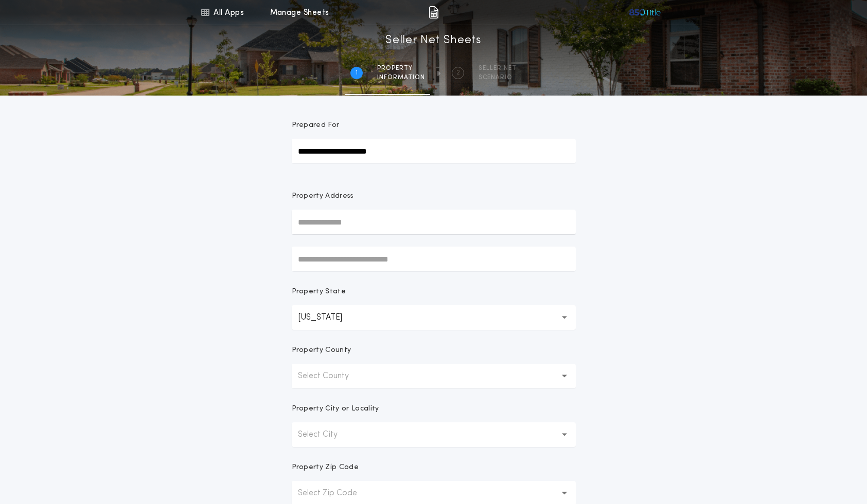 The width and height of the screenshot is (867, 504). What do you see at coordinates (458, 73) in the screenshot?
I see `h2: 2` at bounding box center [458, 73].